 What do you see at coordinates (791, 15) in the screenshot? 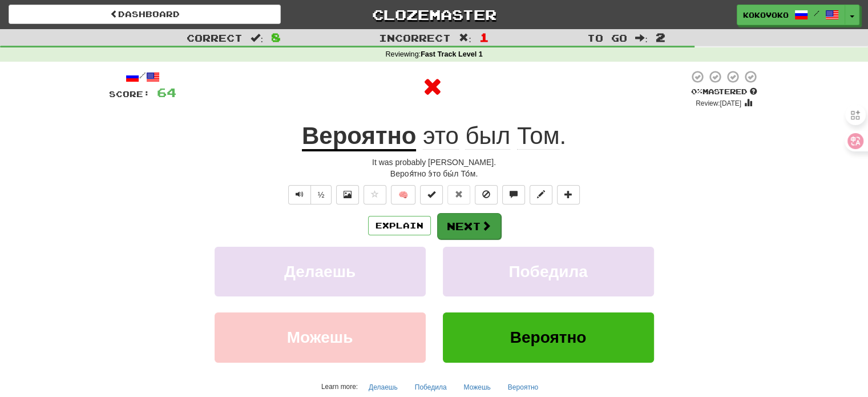
I see `a: kokovoko /` at bounding box center [791, 15].